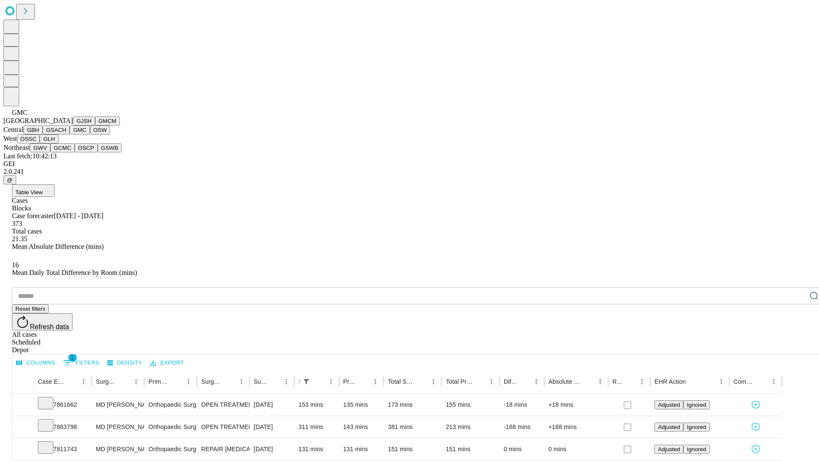 This screenshot has width=819, height=461. I want to click on div: Surgery Name, so click(212, 381).